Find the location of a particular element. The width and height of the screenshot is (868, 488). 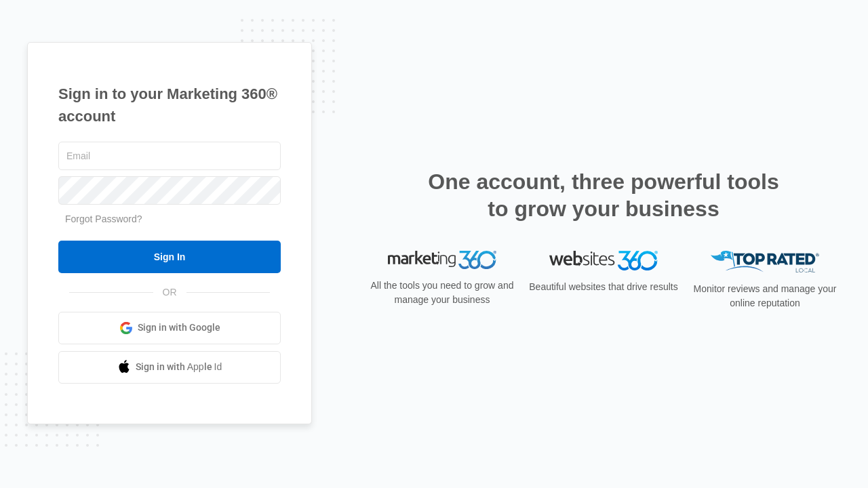

p: All the tools you need to grow and manage your business is located at coordinates (442, 293).